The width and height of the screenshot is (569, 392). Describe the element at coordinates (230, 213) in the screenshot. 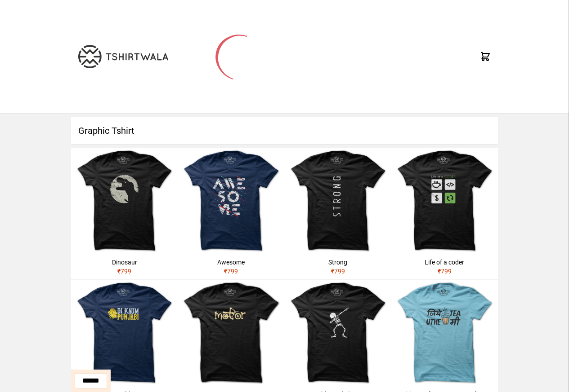

I see `a: Awesome₹799` at that location.